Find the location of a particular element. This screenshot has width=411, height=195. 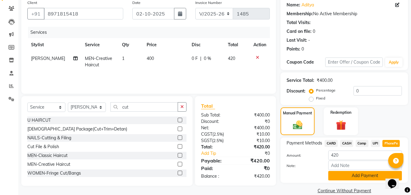

label: Amount: is located at coordinates (303, 155).